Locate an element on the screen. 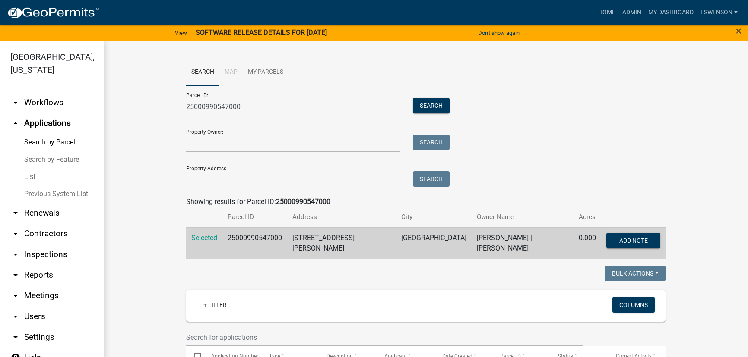 The height and width of the screenshot is (357, 748). a: Search is located at coordinates (202, 73).